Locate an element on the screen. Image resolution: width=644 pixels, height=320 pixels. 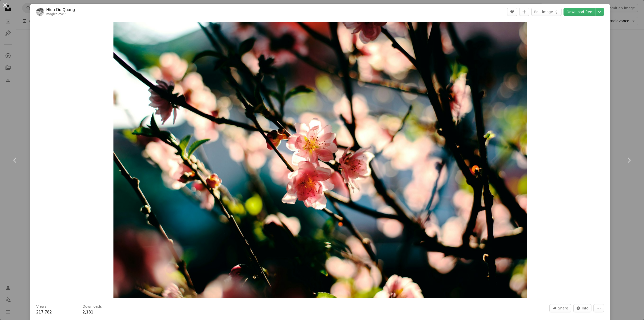
img: Go to Hieu Do Quang's profile is located at coordinates (40, 12).